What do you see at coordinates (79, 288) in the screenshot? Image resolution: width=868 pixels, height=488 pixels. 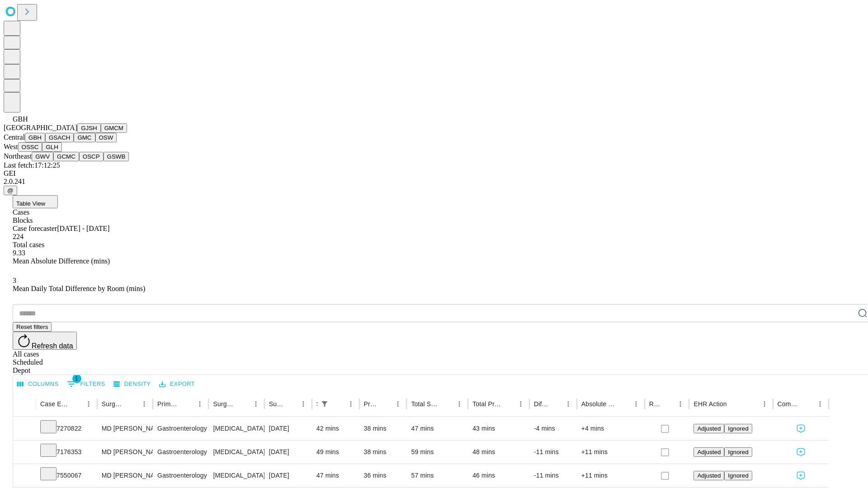 I see `span: Mean Daily Total Difference by Room (mins)` at bounding box center [79, 288].